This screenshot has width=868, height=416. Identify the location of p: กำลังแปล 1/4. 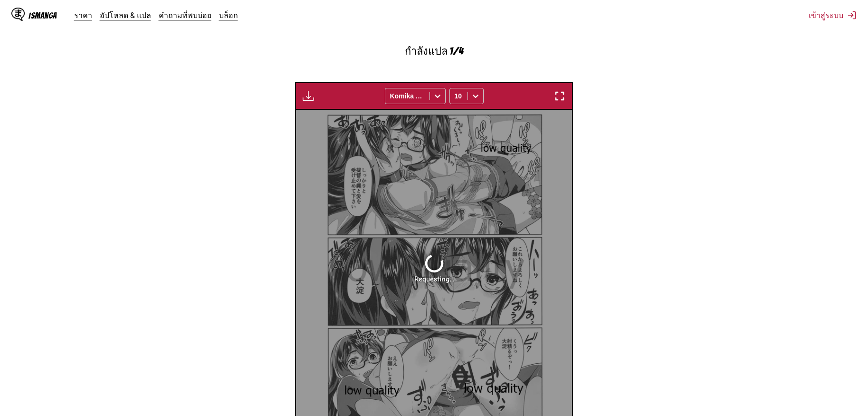
(433, 51).